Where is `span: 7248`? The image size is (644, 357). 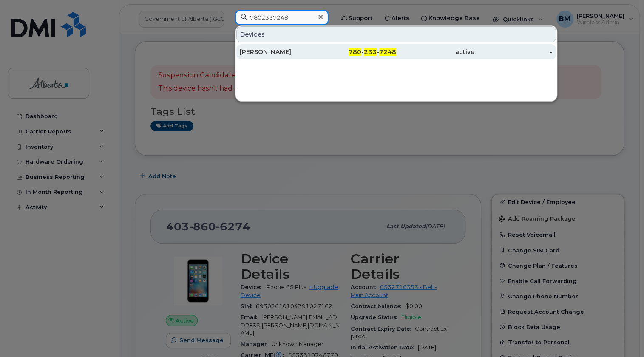
span: 7248 is located at coordinates (388, 52).